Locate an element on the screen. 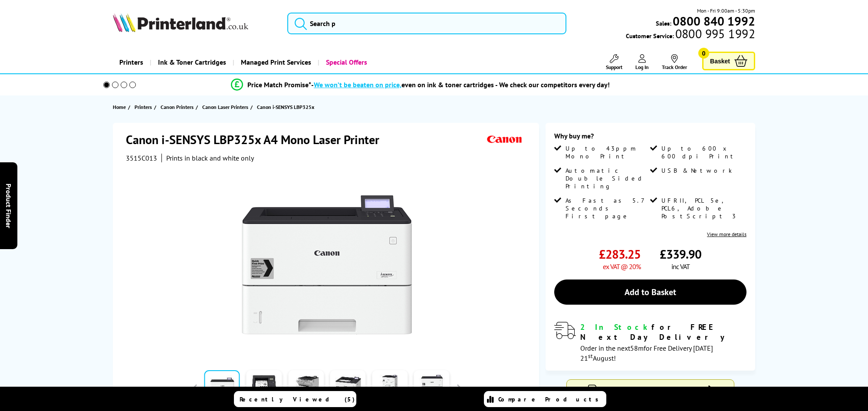 The width and height of the screenshot is (868, 411). a: View more details is located at coordinates (726, 234).